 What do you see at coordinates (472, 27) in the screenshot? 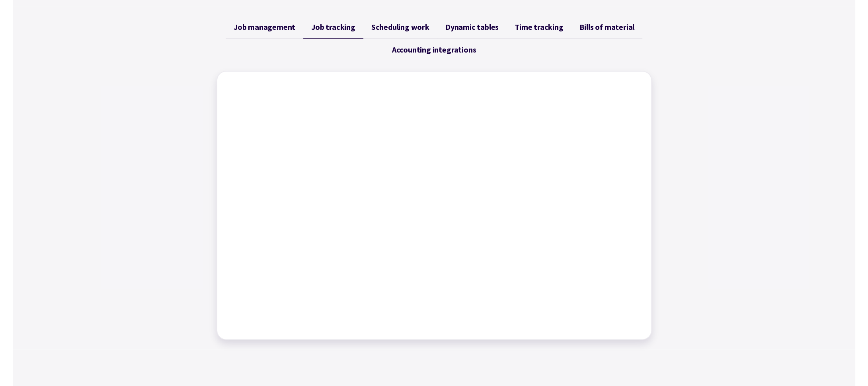
I see `span: Dynamic tables` at bounding box center [472, 27].